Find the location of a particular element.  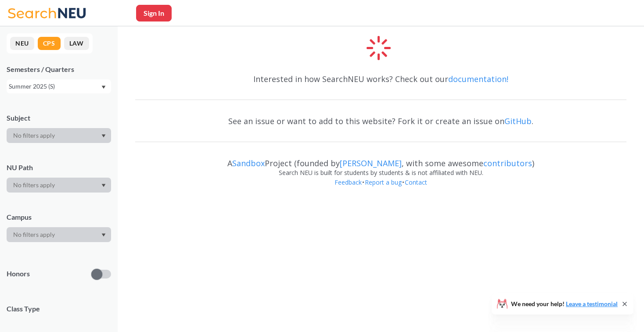

div: Summer 2025 (S) is located at coordinates (54, 86).